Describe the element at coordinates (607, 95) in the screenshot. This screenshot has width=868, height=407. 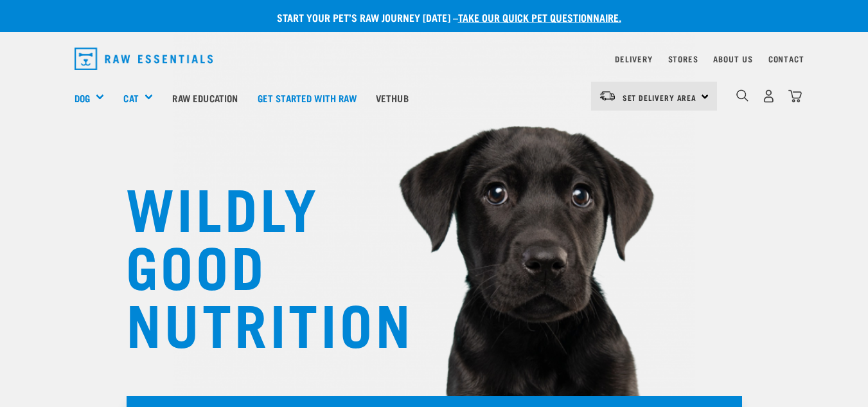
I see `img: van-moving.png` at that location.